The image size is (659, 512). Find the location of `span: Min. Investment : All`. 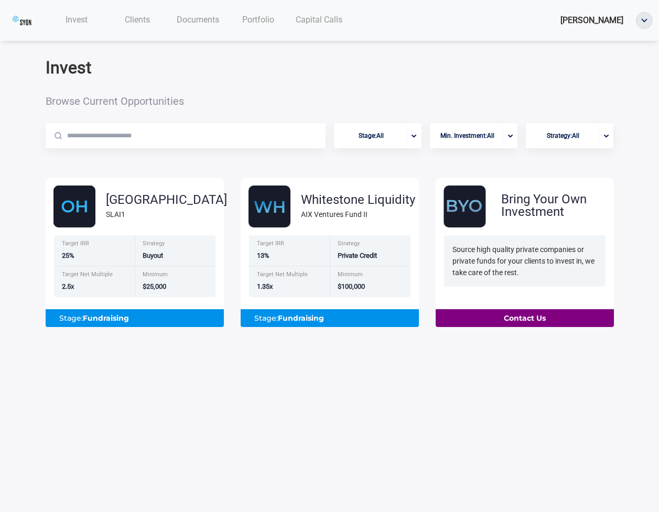

span: Min. Investment : All is located at coordinates (467, 136).